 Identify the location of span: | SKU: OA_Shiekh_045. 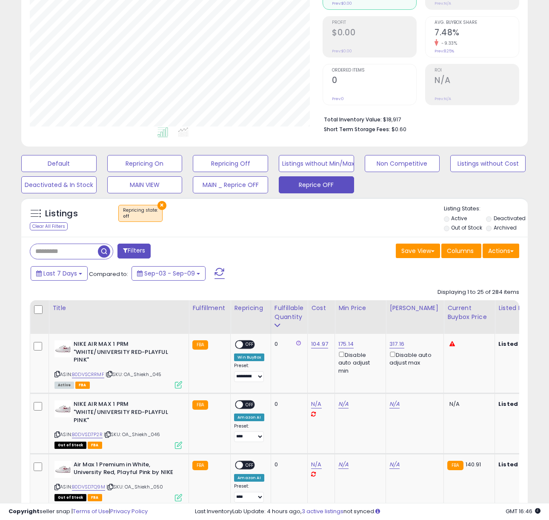
(133, 374).